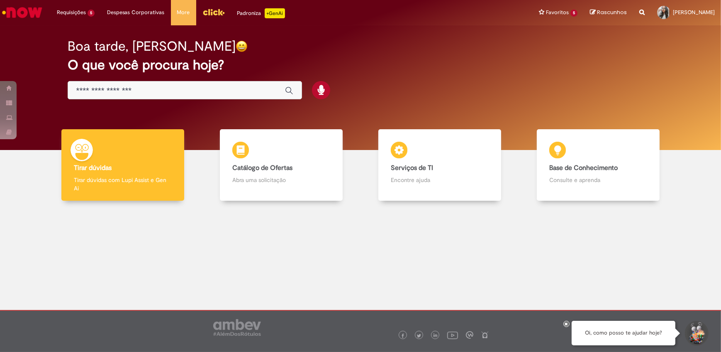  I want to click on div: Padroniza, so click(261, 13).